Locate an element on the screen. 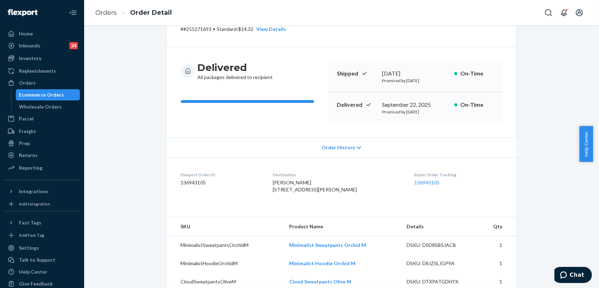  span: Standard is located at coordinates (227, 29).